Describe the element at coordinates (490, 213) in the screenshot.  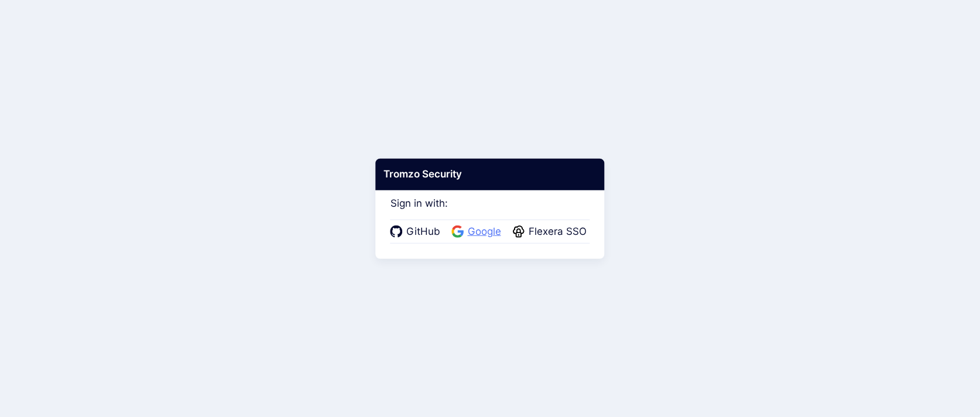
I see `div: Sign in with:` at that location.